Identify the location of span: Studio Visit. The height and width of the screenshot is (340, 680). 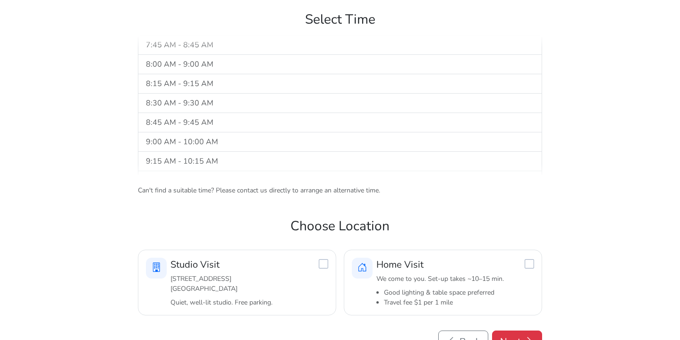
(195, 264).